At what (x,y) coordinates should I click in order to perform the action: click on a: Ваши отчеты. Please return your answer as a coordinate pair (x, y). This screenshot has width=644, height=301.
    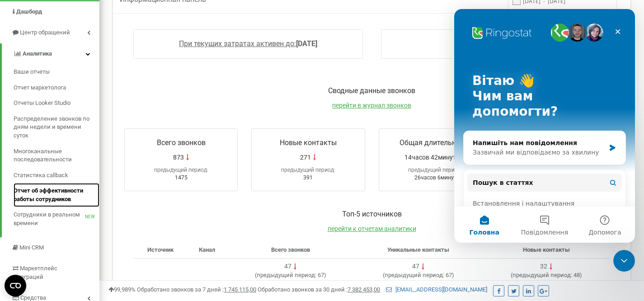
    Looking at the image, I should click on (56, 72).